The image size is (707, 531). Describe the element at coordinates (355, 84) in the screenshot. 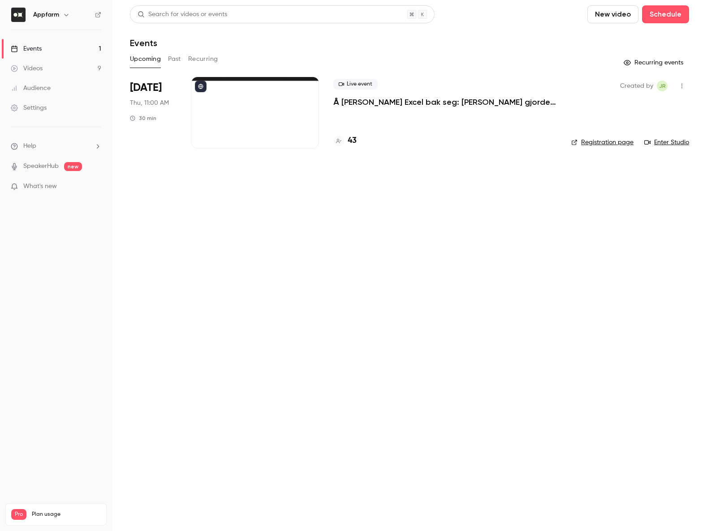

I see `span: Live event` at that location.